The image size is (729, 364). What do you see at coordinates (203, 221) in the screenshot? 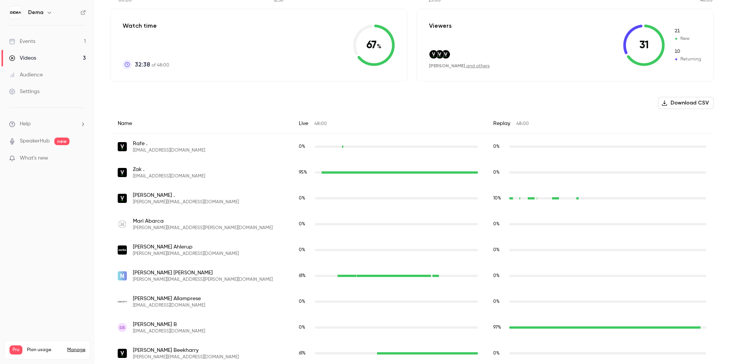
I see `span: Mari Abarca` at bounding box center [203, 221].